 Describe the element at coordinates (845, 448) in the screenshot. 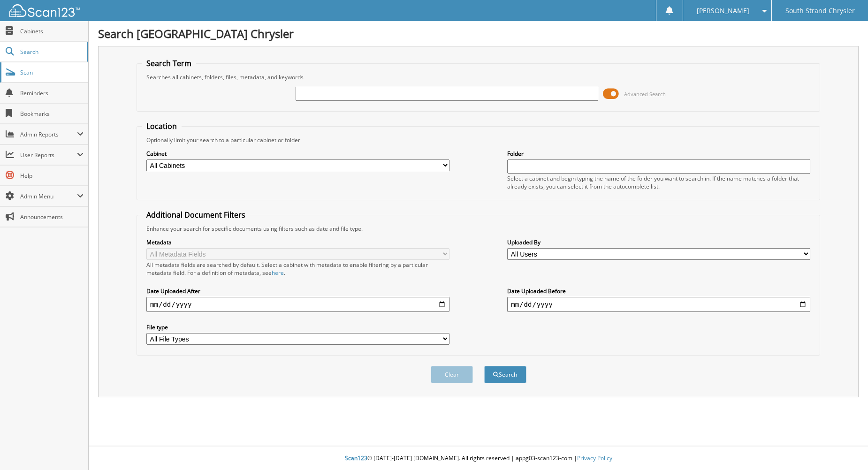

I see `div: Chat Widget` at that location.